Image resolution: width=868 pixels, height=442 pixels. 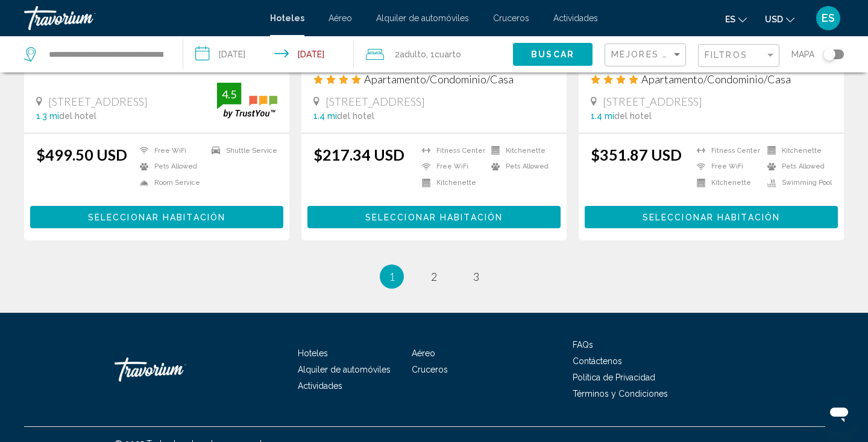 What do you see at coordinates (780, 19) in the screenshot?
I see `button: Change currency` at bounding box center [780, 19].